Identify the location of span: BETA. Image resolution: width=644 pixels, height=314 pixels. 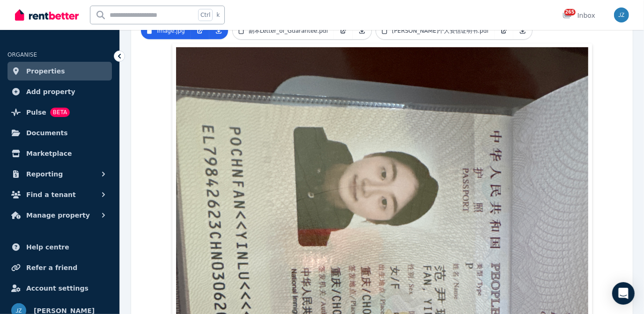
(60, 113).